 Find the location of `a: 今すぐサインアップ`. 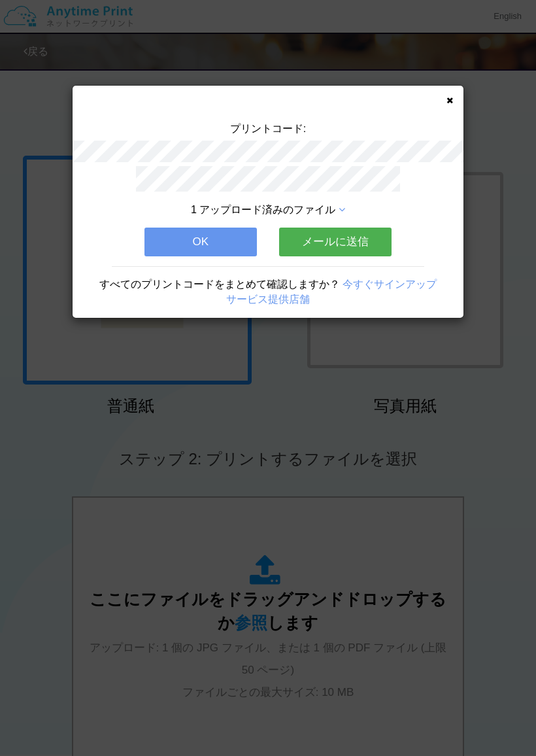

a: 今すぐサインアップ is located at coordinates (390, 284).